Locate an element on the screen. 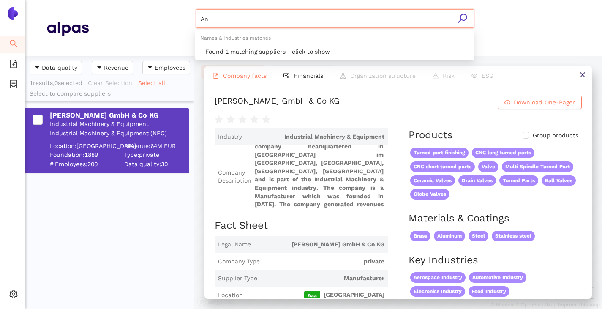 The width and height of the screenshot is (602, 309). span: file-text is located at coordinates (216, 76).